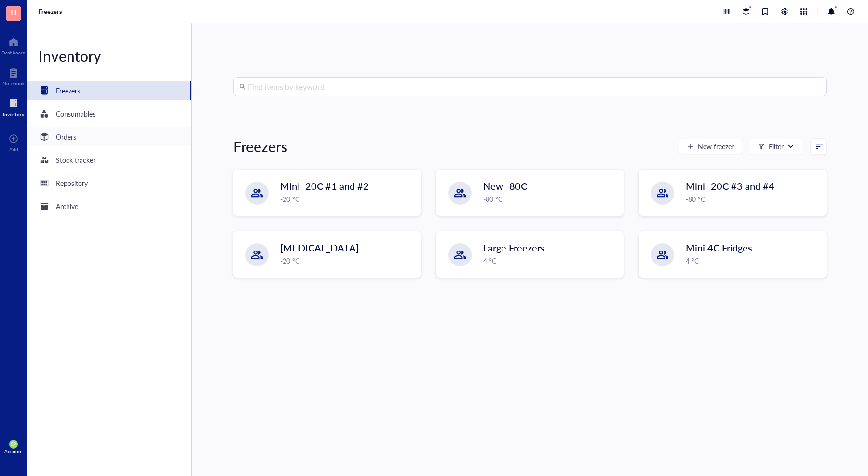 This screenshot has height=476, width=868. What do you see at coordinates (67, 206) in the screenshot?
I see `div: Archive` at bounding box center [67, 206].